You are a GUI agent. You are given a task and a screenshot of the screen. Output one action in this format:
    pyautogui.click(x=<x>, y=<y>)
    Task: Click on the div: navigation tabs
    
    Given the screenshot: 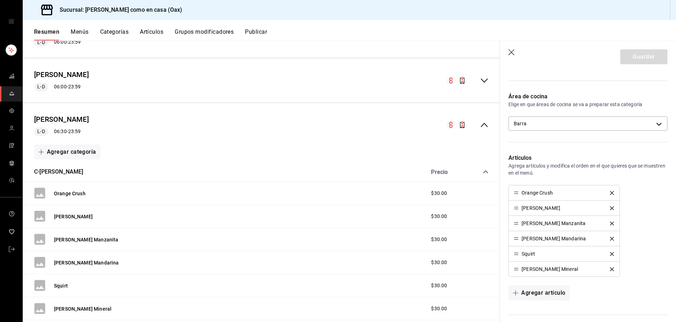 What is the action you would take?
    pyautogui.click(x=355, y=34)
    